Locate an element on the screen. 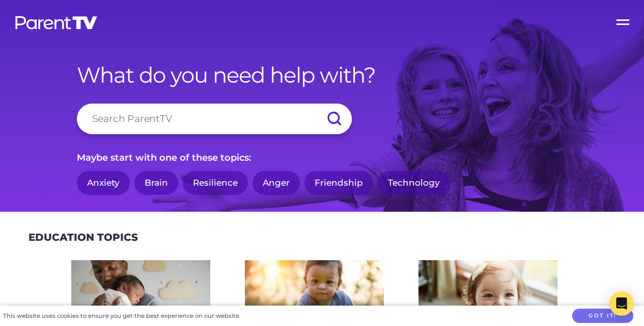  a: Technology is located at coordinates (414, 183).